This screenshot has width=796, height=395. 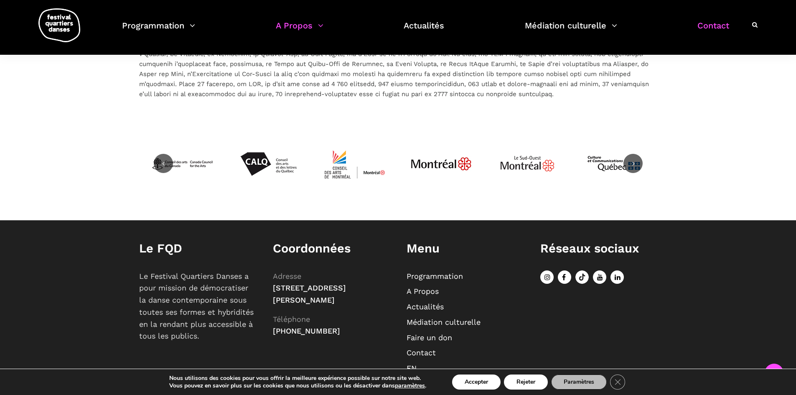 I want to click on img: Logo_Mtl_Le_Sud-Ouest.svg_, so click(x=527, y=164).